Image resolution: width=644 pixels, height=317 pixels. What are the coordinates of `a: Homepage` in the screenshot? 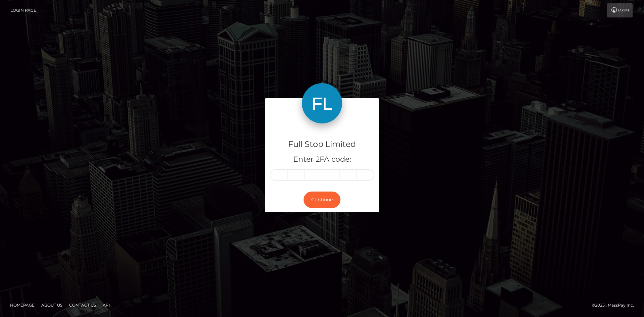 It's located at (22, 305).